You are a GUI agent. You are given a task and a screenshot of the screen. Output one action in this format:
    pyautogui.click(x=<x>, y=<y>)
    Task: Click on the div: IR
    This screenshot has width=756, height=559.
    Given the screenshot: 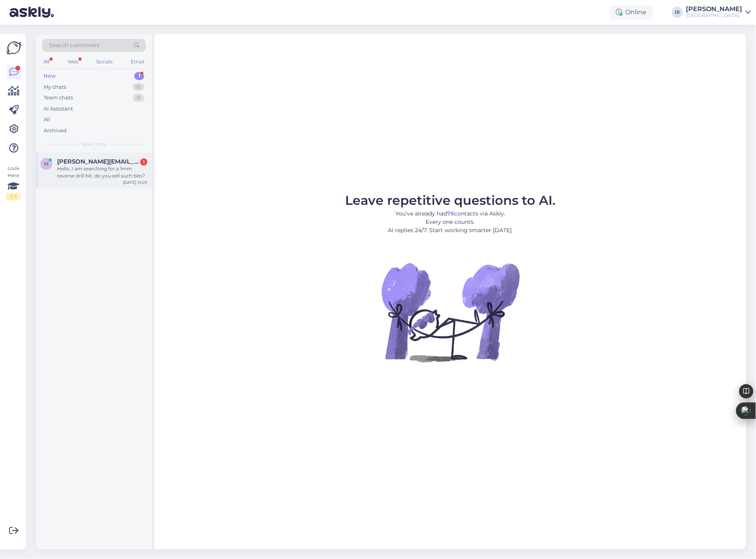 What is the action you would take?
    pyautogui.click(x=678, y=12)
    